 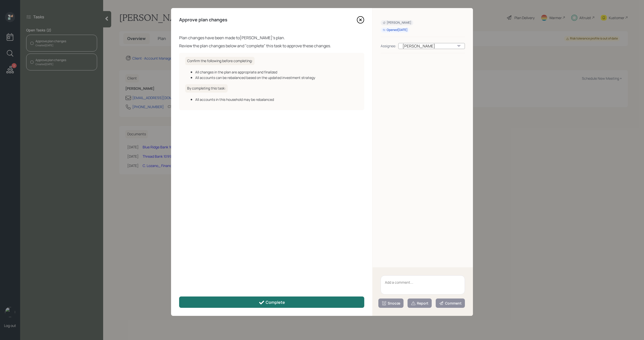 I want to click on div: Report, so click(x=420, y=303).